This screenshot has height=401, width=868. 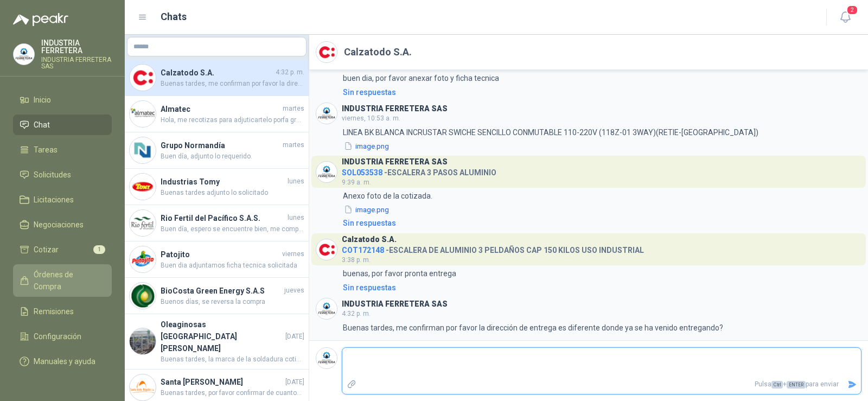 What do you see at coordinates (62, 174) in the screenshot?
I see `a: Solicitudes` at bounding box center [62, 174].